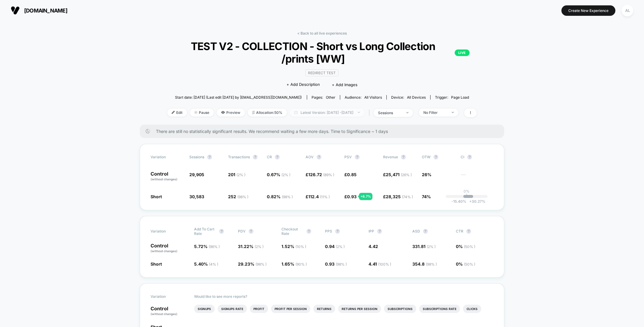  Describe the element at coordinates (309, 157) in the screenshot. I see `span: AOV` at that location.